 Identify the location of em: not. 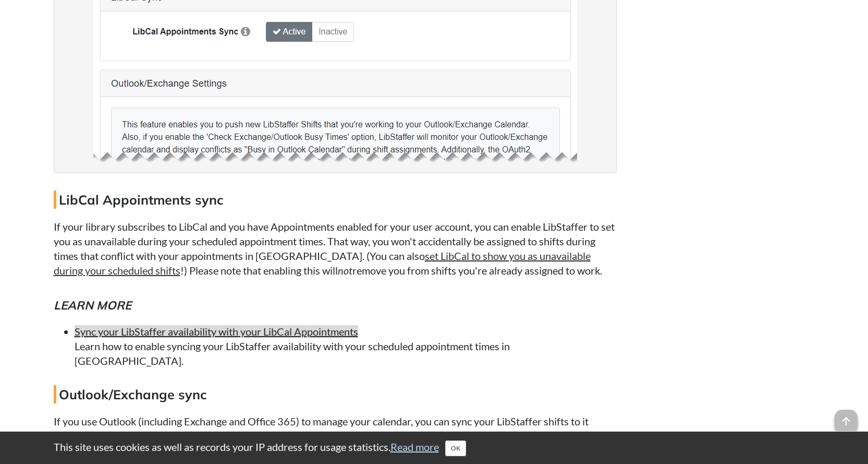
(345, 270).